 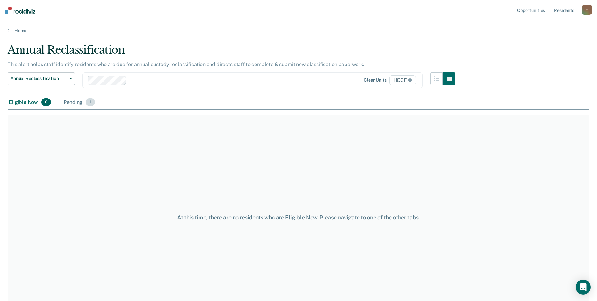 I want to click on p: This alert helps staff identify residents who are due for annual custody reclassification and dir..., so click(x=186, y=64).